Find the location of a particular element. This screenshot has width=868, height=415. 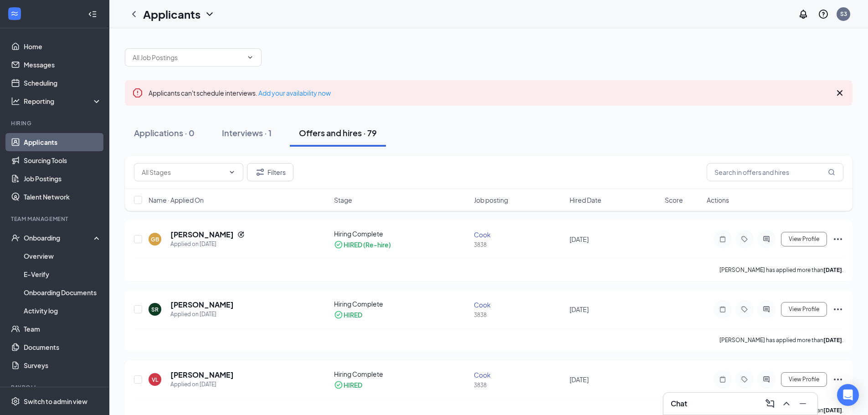

svg: Minimize is located at coordinates (802, 404).